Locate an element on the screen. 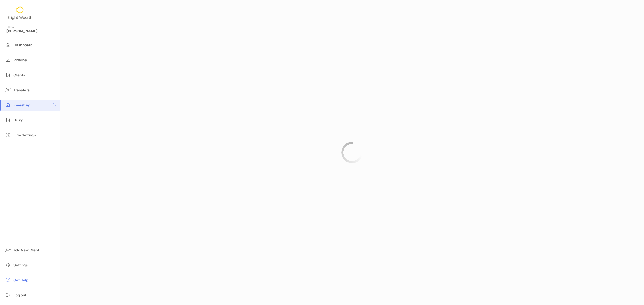 The width and height of the screenshot is (644, 305). img: get-help icon is located at coordinates (8, 280).